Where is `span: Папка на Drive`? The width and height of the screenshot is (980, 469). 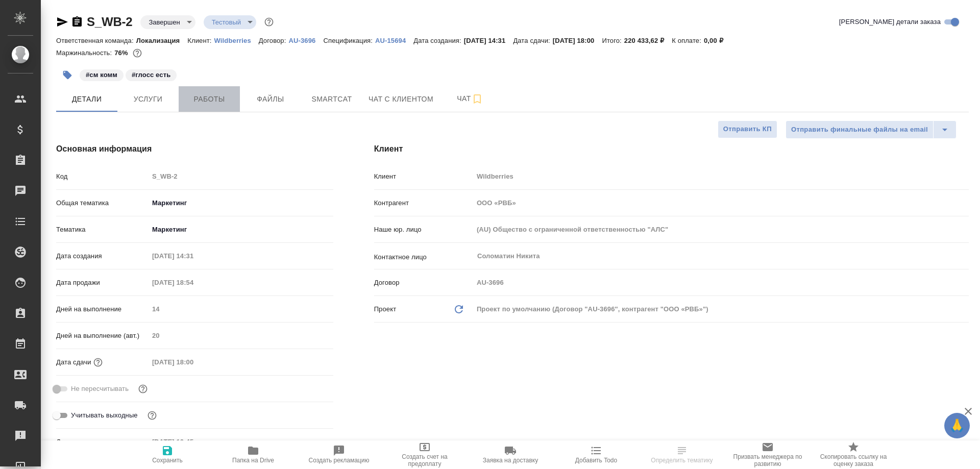
span: Папка на Drive is located at coordinates (253, 460).